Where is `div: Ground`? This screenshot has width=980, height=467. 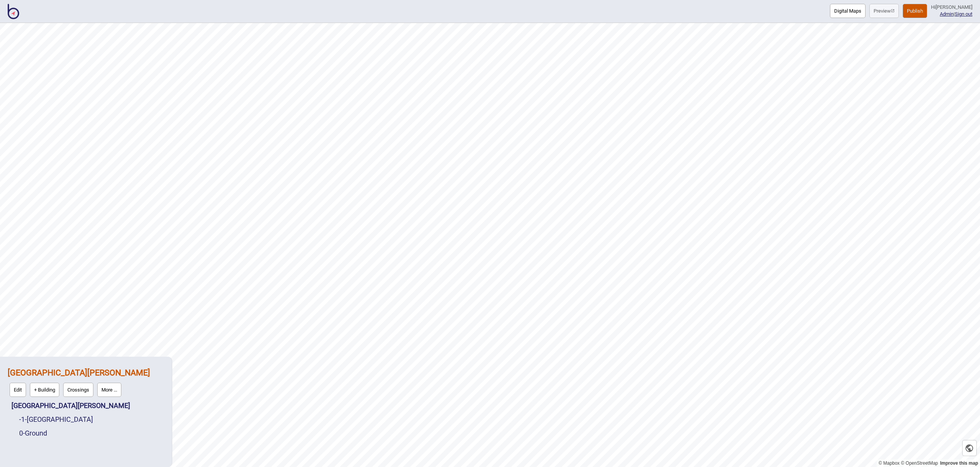
div: Ground is located at coordinates (92, 433).